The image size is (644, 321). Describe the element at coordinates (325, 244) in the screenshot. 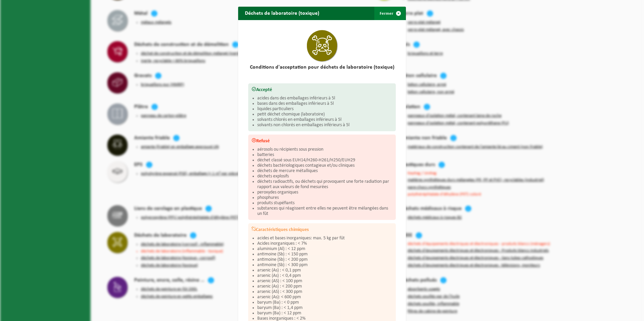

I see `li: Acides inorganiques : < 7%` at that location.